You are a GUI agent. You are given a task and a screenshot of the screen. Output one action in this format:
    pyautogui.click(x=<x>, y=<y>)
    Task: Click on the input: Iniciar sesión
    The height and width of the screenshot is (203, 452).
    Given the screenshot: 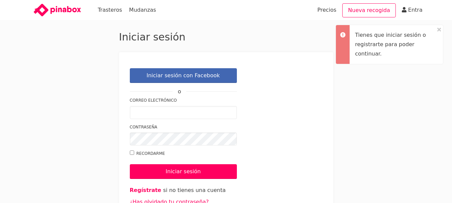 What is the action you would take?
    pyautogui.click(x=183, y=172)
    